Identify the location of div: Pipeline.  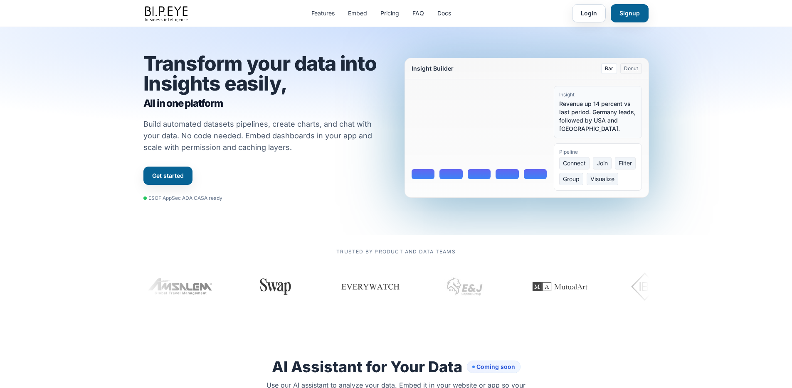
(597, 152).